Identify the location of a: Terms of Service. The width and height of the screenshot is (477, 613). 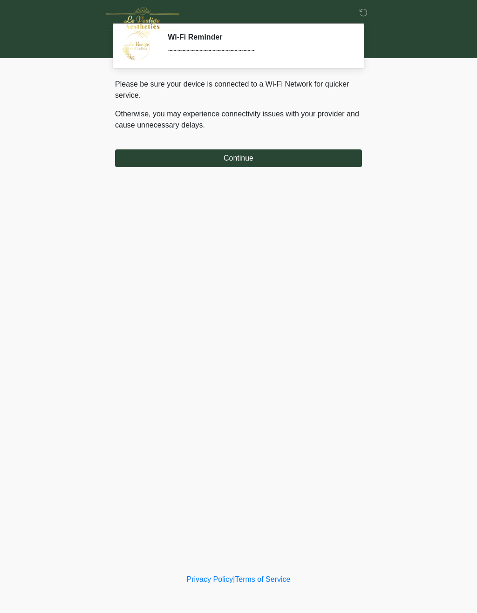
(262, 579).